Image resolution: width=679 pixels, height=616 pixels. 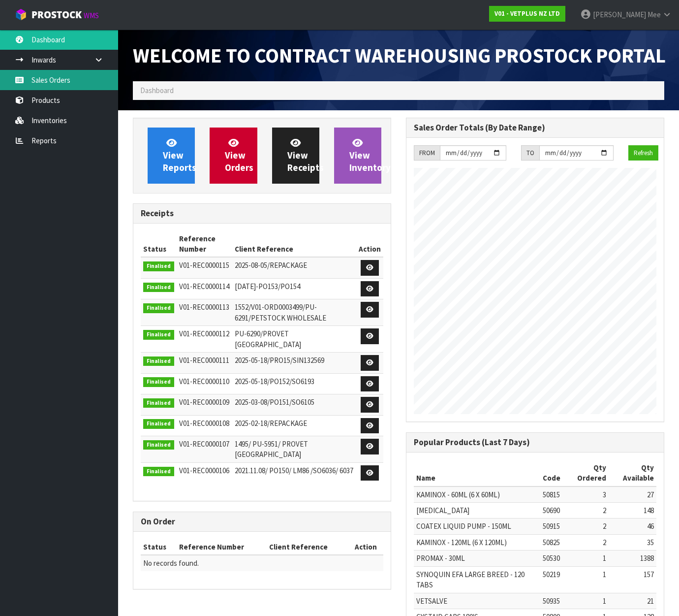 I want to click on td: 3, so click(x=585, y=495).